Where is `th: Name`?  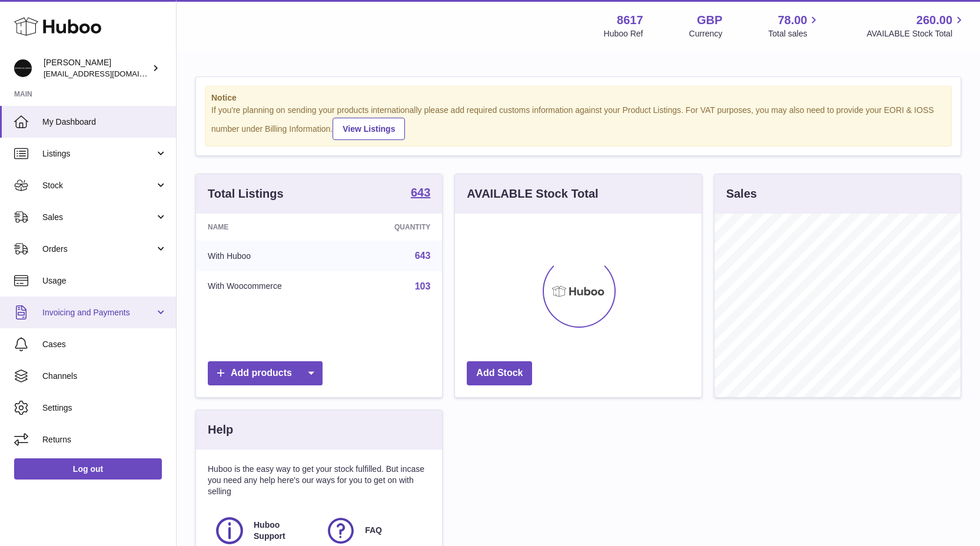
th: Name is located at coordinates (272, 227).